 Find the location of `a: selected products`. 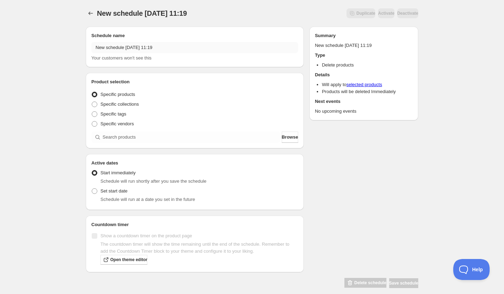

a: selected products is located at coordinates (364, 84).